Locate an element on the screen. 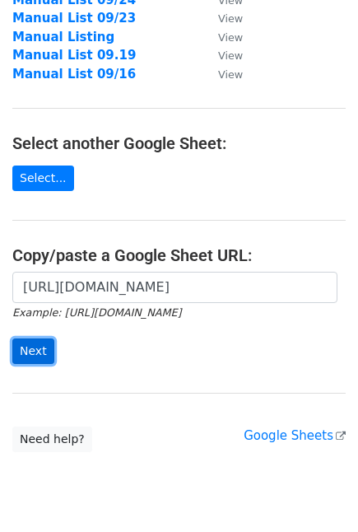 The width and height of the screenshot is (358, 532). strong: Manual Listing is located at coordinates (63, 37).